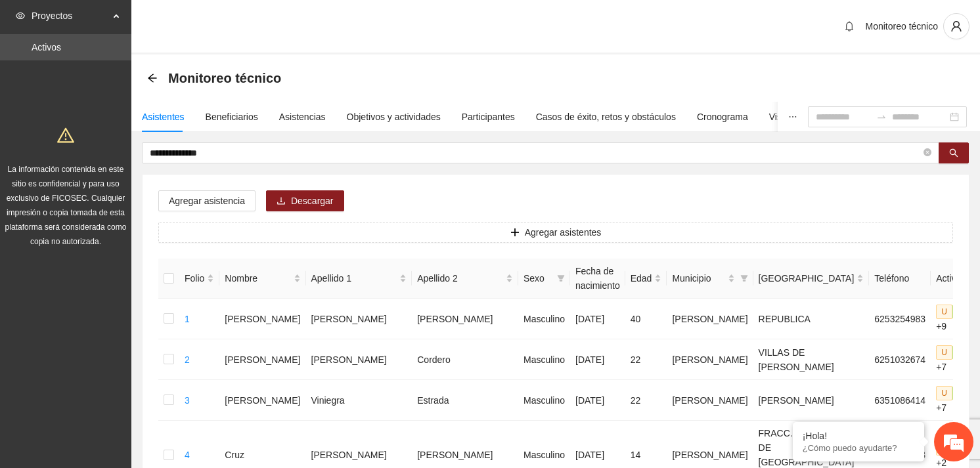 The width and height of the screenshot is (980, 468). I want to click on span: Apellido 1, so click(354, 278).